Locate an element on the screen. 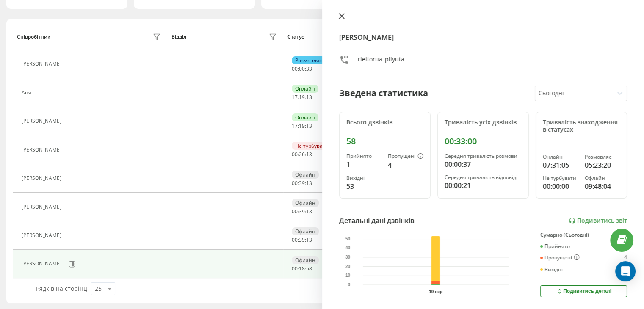 The width and height of the screenshot is (644, 309). button: Подивитись деталі is located at coordinates (583, 291).